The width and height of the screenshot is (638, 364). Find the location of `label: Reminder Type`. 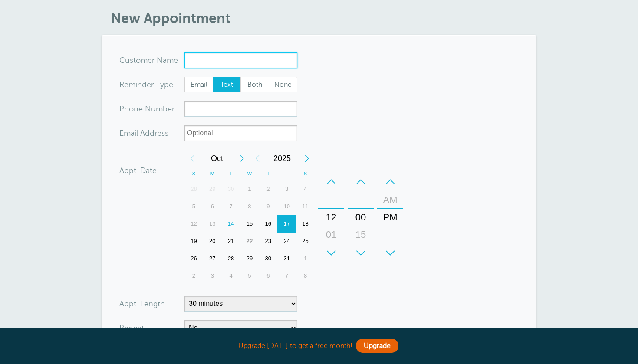

label: Reminder Type is located at coordinates (146, 85).